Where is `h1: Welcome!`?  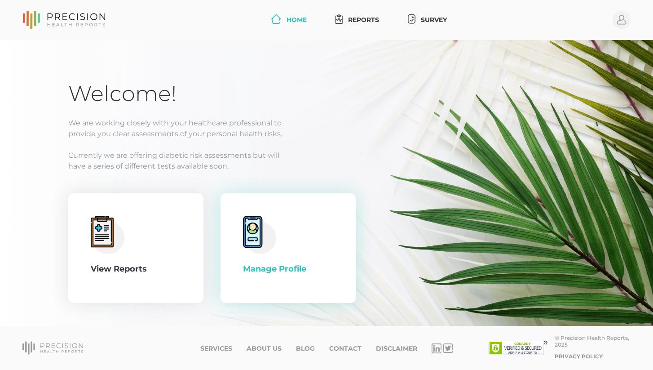
h1: Welcome! is located at coordinates (327, 93).